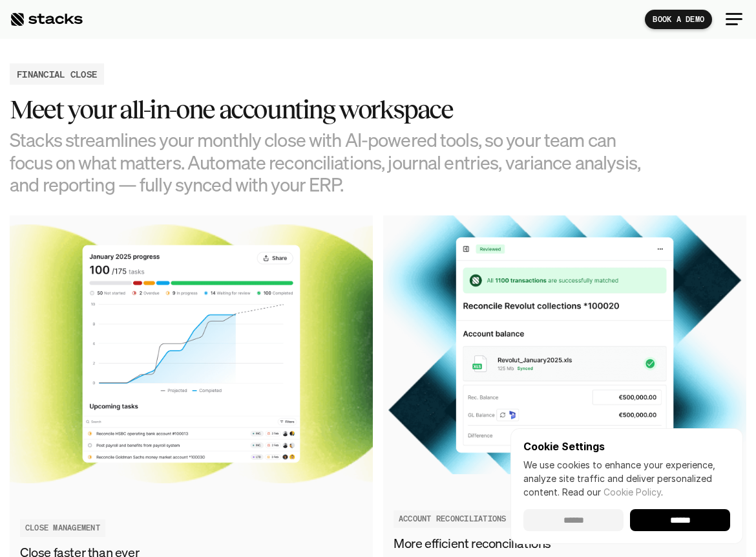  Describe the element at coordinates (92, 304) in the screenshot. I see `a: Privacy Policy` at that location.